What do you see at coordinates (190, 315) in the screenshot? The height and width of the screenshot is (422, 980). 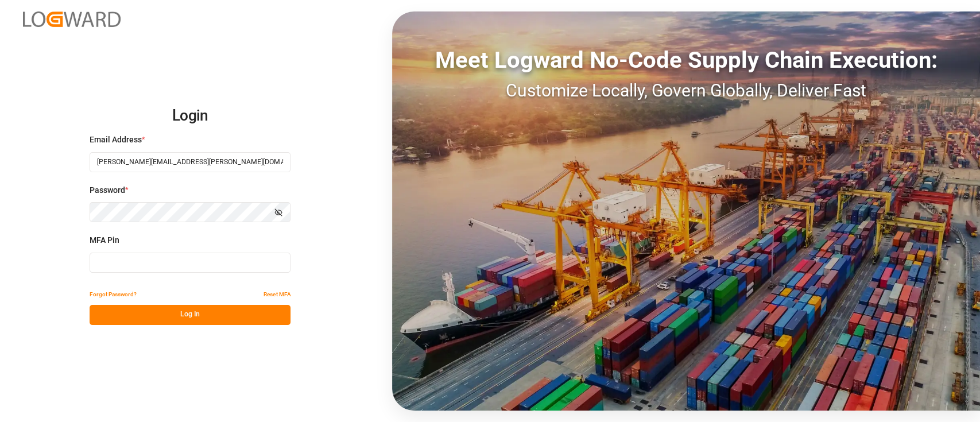 I see `button: Log In` at bounding box center [190, 315].